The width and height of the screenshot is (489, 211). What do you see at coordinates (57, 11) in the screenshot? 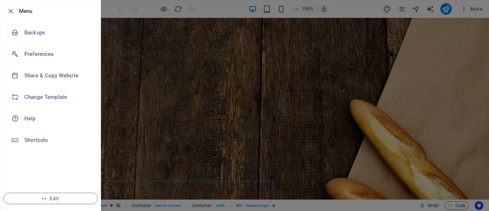
I see `h6: Menu` at bounding box center [57, 11].